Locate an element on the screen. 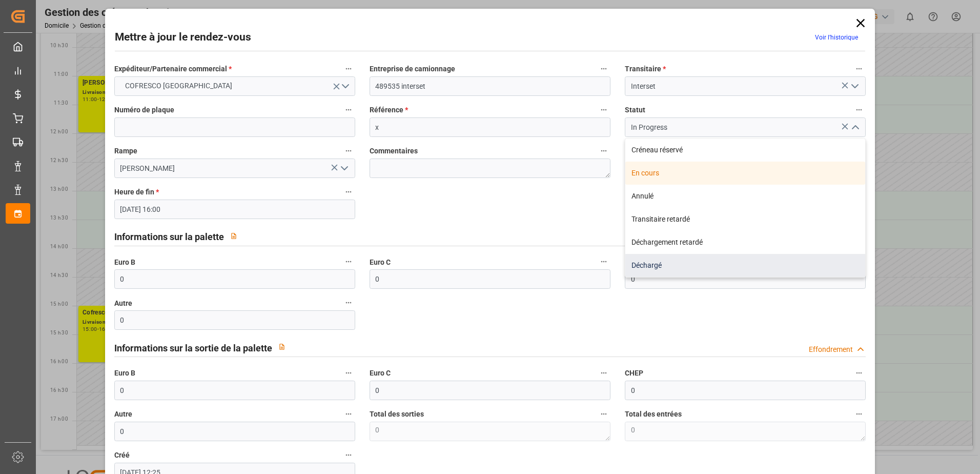 The width and height of the screenshot is (980, 474). button: Expéditeur/Partenaire commercial * is located at coordinates (349, 68).